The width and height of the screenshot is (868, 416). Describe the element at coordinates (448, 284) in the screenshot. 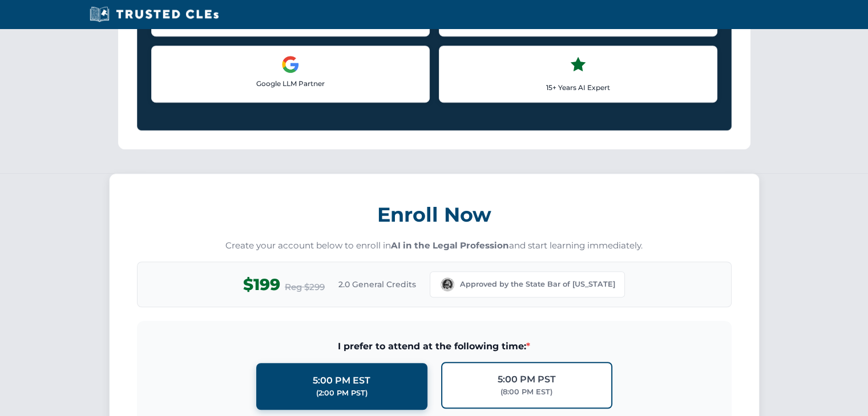

I see `img: Washington Bar` at that location.